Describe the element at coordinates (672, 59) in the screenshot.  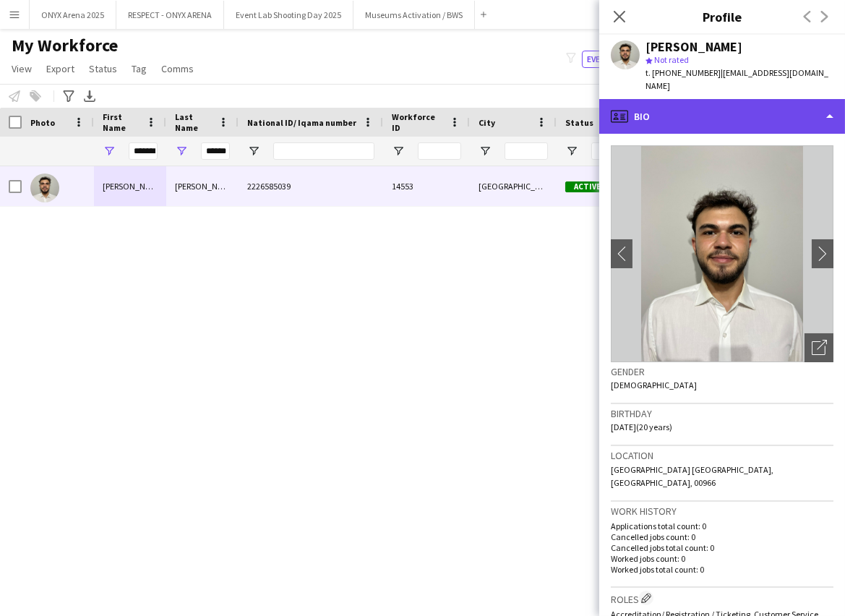
I see `span: Not rated` at that location.